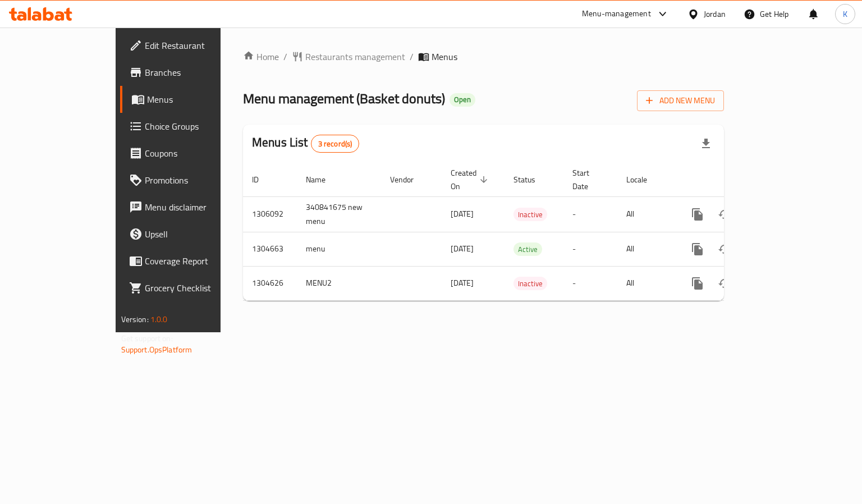 This screenshot has height=504, width=862. Describe the element at coordinates (349, 56) in the screenshot. I see `a: Restaurants management` at that location.